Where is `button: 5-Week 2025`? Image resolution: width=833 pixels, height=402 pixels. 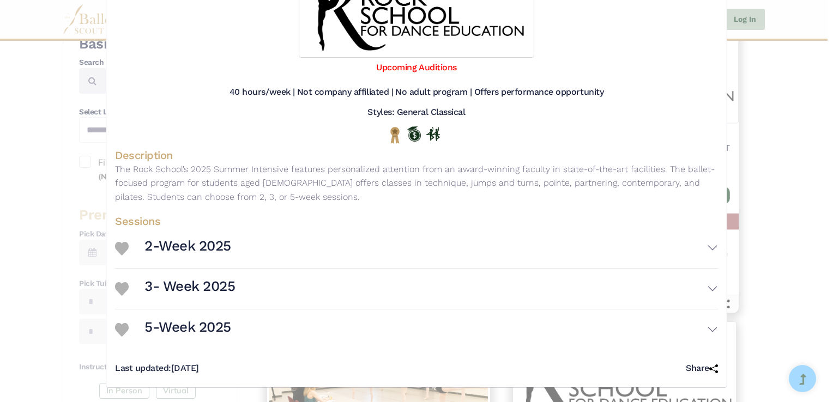 button: 5-Week 2025 is located at coordinates (431, 330).